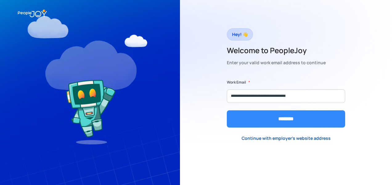 The image size is (392, 185). Describe the element at coordinates (276, 51) in the screenshot. I see `h2: Welcome to PeopleJoy` at that location.